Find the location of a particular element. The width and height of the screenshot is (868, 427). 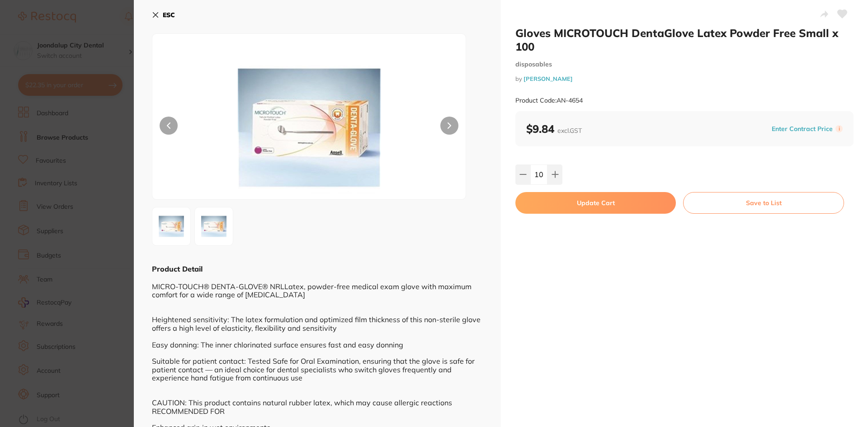

h2: Gloves MICROTOUCH DentaGlove Latex Powder Free Small x 100 is located at coordinates (685, 40).